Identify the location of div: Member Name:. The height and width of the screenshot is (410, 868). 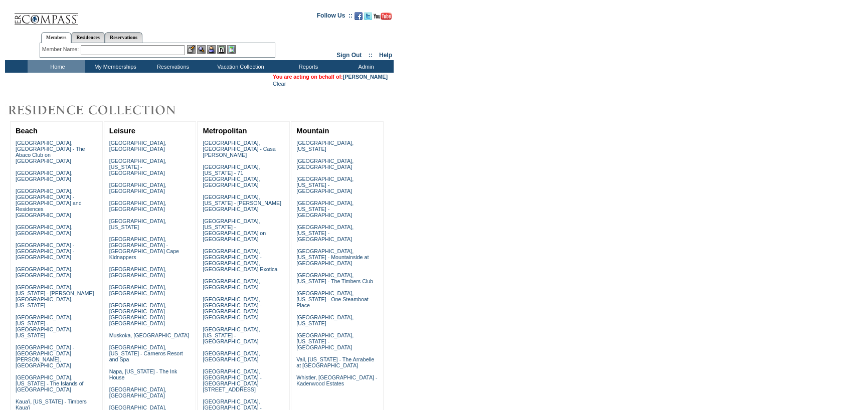
(61, 49).